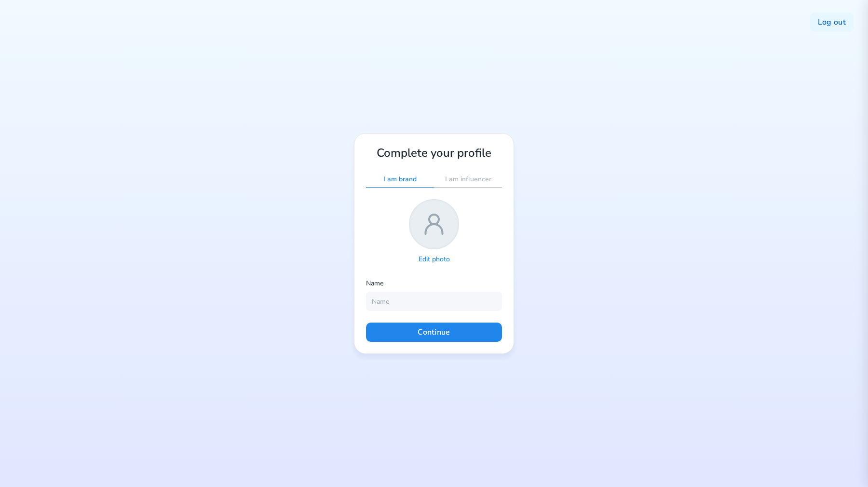 This screenshot has width=868, height=487. Describe the element at coordinates (434, 153) in the screenshot. I see `h1: Complete your profile` at that location.